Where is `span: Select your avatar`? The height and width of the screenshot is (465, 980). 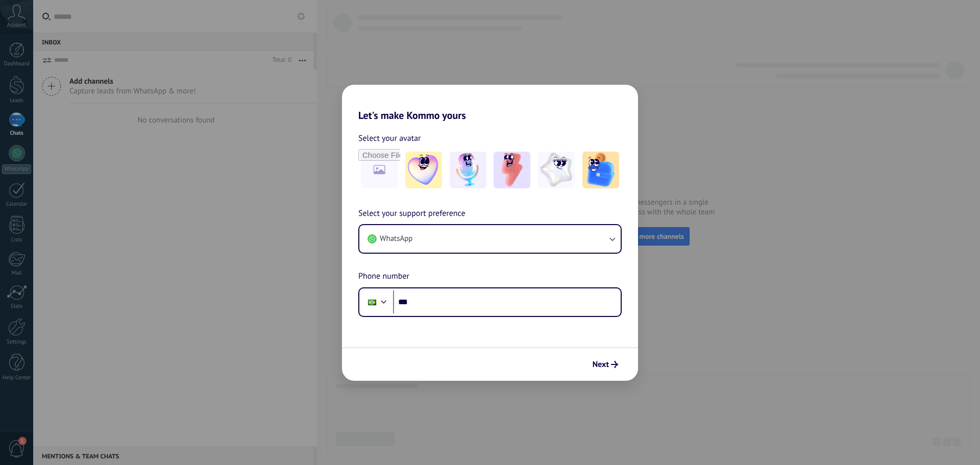
span: Select your avatar is located at coordinates (389, 138).